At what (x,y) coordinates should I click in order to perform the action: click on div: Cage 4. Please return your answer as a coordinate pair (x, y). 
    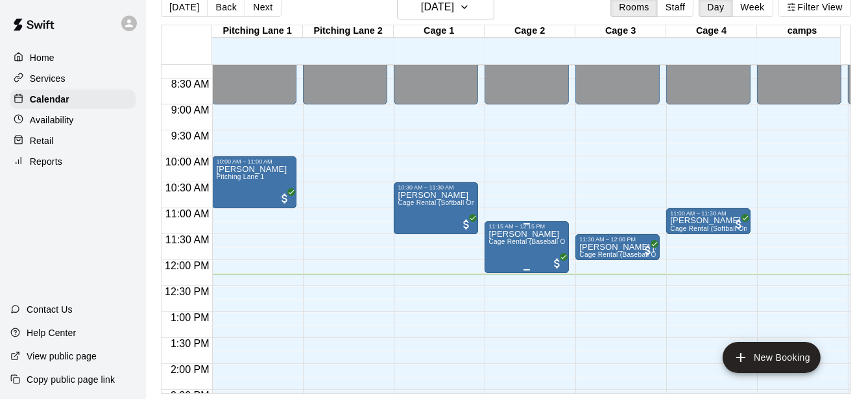
    Looking at the image, I should click on (712, 31).